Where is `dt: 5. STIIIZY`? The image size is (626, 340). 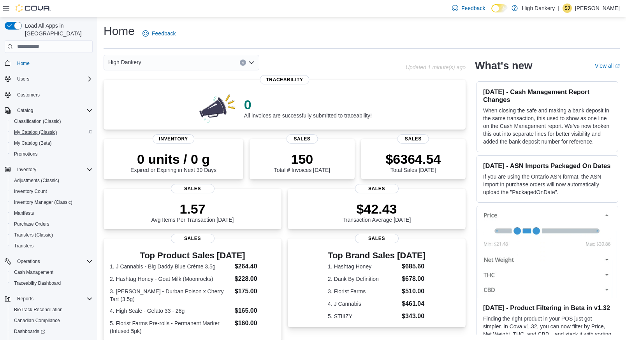
dt: 5. STIIIZY is located at coordinates (363, 316).